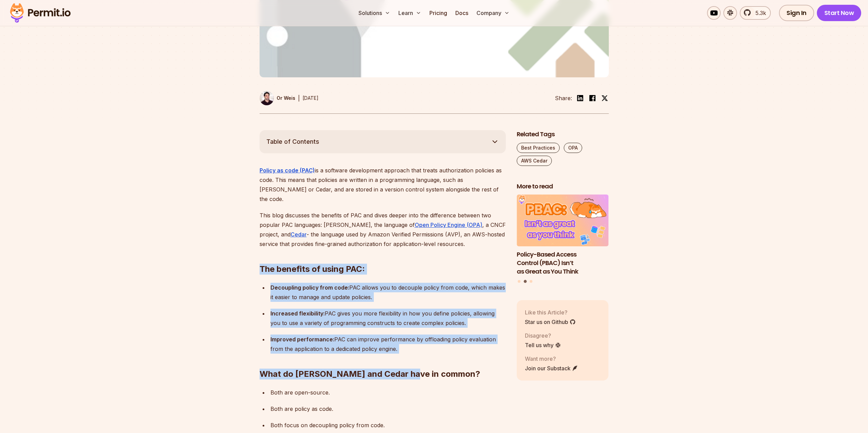  What do you see at coordinates (563, 135) in the screenshot?
I see `h2: Related Tags` at bounding box center [563, 135].